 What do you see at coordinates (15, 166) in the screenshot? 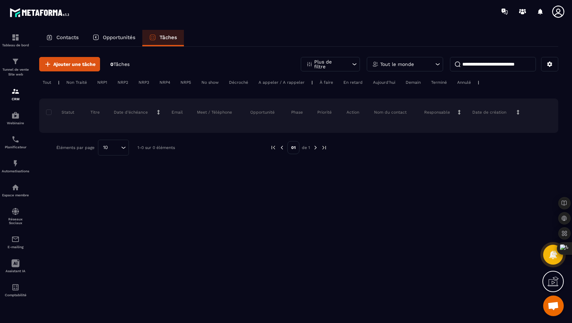
I see `a: automationsautomationsAutomatisations` at bounding box center [15, 166].